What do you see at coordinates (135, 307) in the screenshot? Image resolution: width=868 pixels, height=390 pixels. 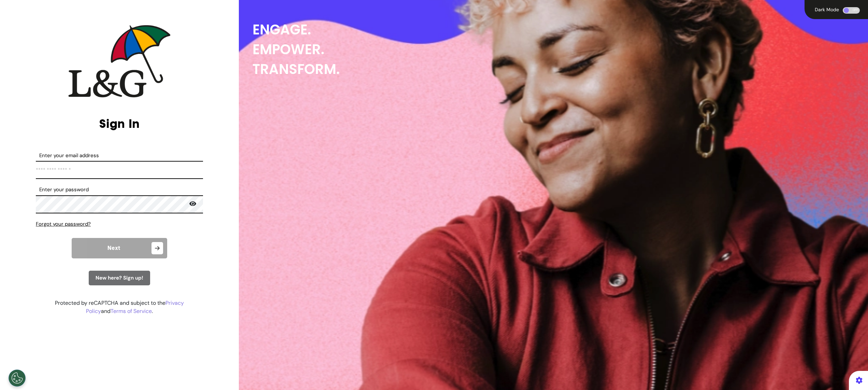 I see `a: Privacy Policy` at bounding box center [135, 307].